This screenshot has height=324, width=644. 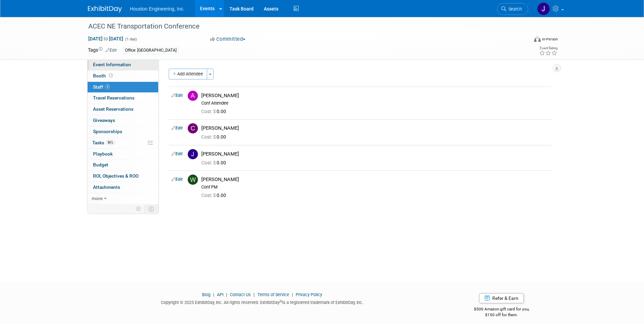 What do you see at coordinates (501, 298) in the screenshot?
I see `a: Refer & Earn` at bounding box center [501, 298].